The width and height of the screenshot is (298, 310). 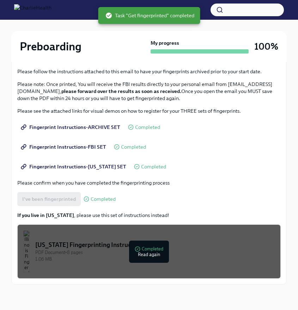 I want to click on span: Task "Get fingerprinted" completed, so click(x=150, y=16).